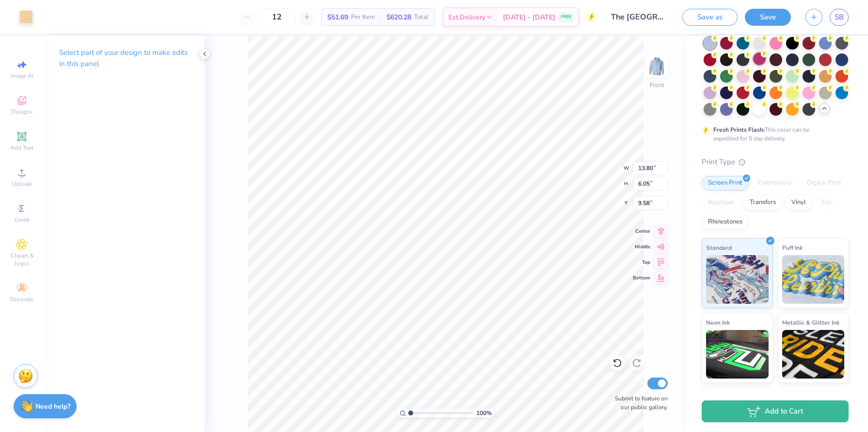 This screenshot has height=432, width=868. Describe the element at coordinates (813, 354) in the screenshot. I see `img: Metallic & Glitter Ink` at that location.